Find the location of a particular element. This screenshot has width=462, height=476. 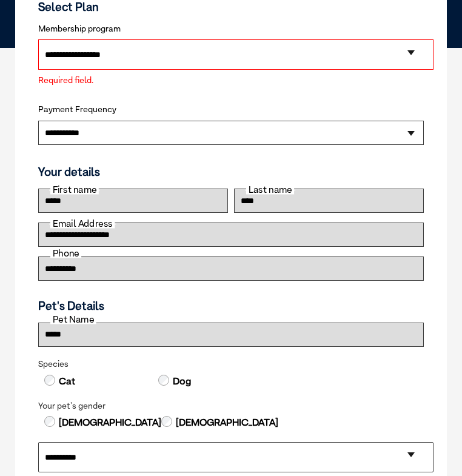

label: Required field. is located at coordinates (231, 80).